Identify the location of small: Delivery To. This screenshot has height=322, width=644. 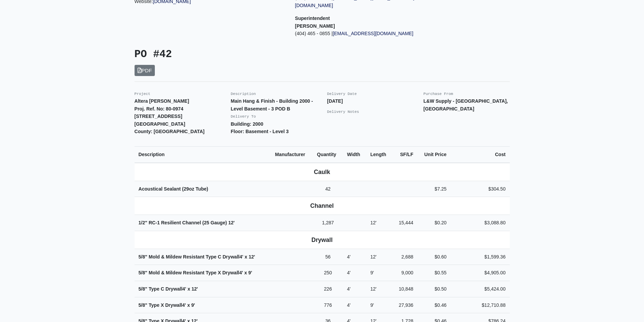
(243, 117).